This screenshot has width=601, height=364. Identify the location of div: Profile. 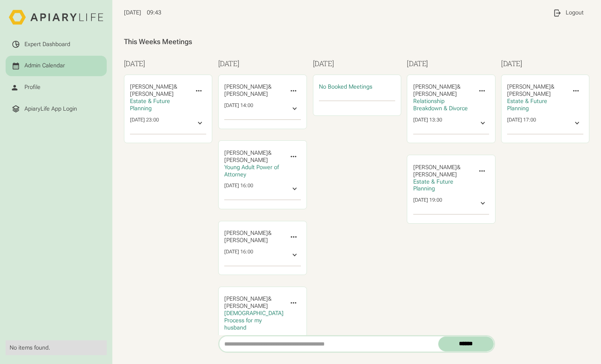
(32, 88).